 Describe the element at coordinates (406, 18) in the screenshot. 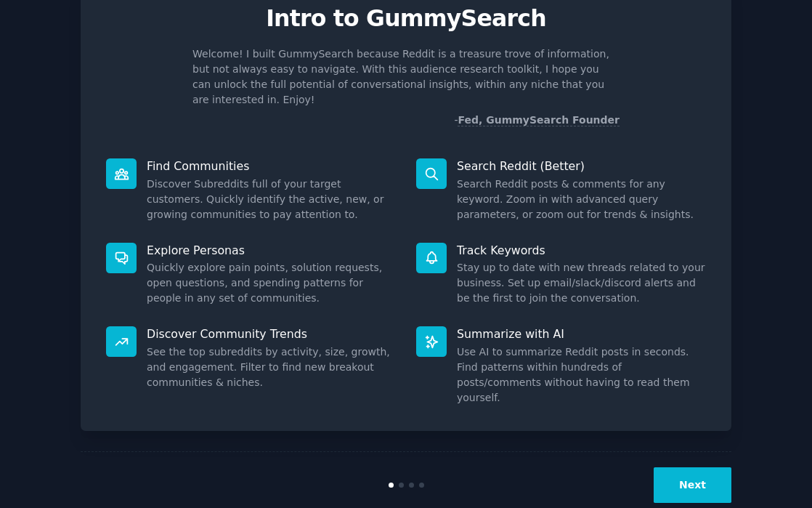

I see `p: Intro to GummySearch` at that location.